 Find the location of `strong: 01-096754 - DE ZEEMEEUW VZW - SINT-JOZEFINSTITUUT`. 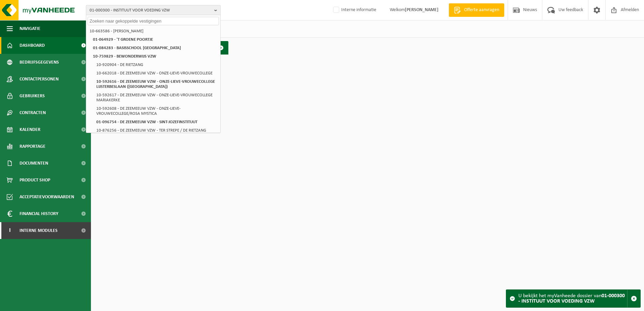

strong: 01-096754 - DE ZEEMEEUW VZW - SINT-JOZEFINSTITUUT is located at coordinates (147, 122).